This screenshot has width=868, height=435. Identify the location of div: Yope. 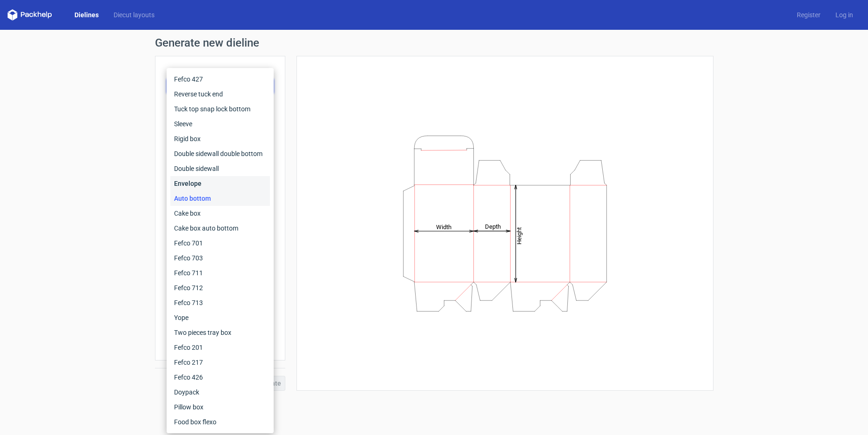
(220, 318).